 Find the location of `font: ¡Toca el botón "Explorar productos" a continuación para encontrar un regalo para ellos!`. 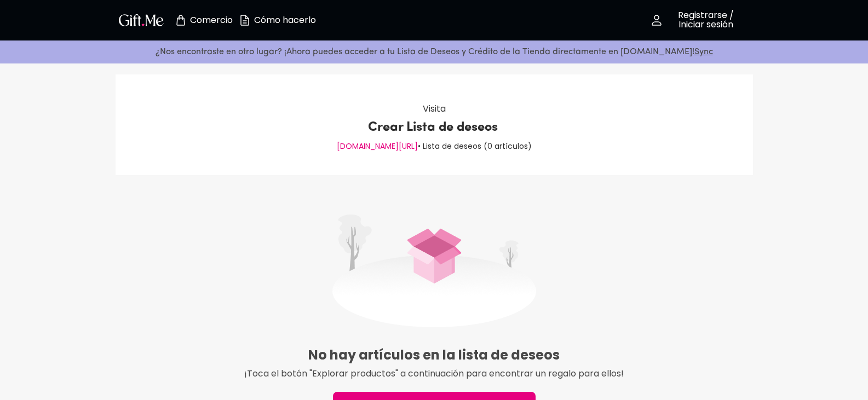

font: ¡Toca el botón "Explorar productos" a continuación para encontrar un regalo para ellos! is located at coordinates (434, 373).